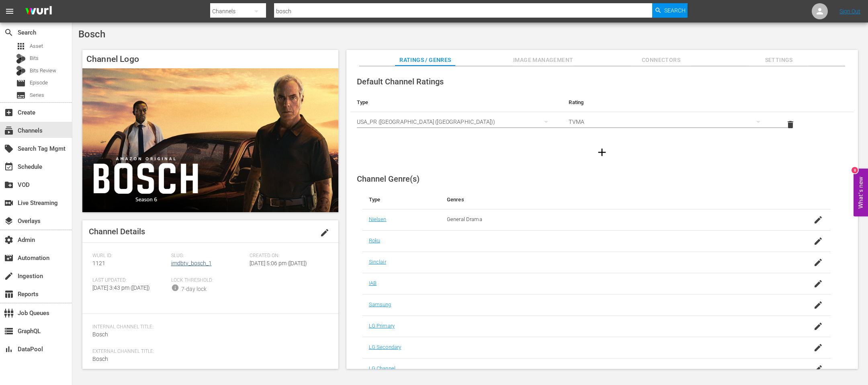 This screenshot has width=868, height=385. What do you see at coordinates (9, 276) in the screenshot?
I see `span: Ingestion` at bounding box center [9, 276].